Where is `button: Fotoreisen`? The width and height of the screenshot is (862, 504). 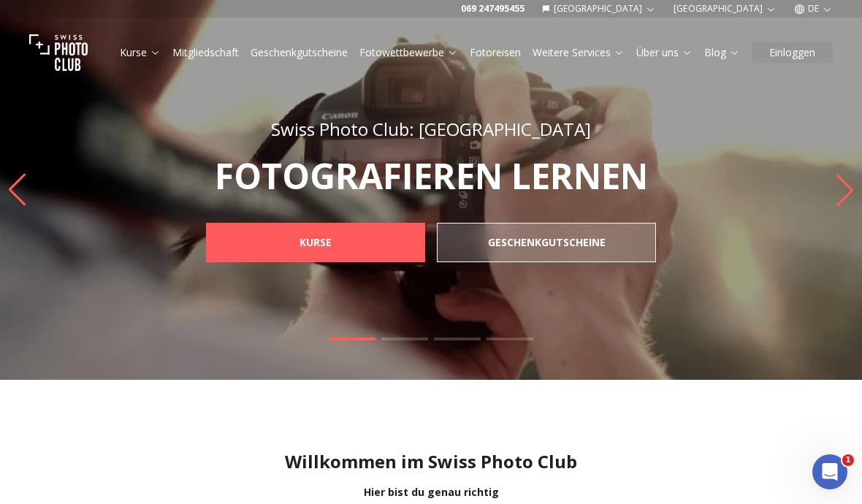 button: Fotoreisen is located at coordinates (495, 52).